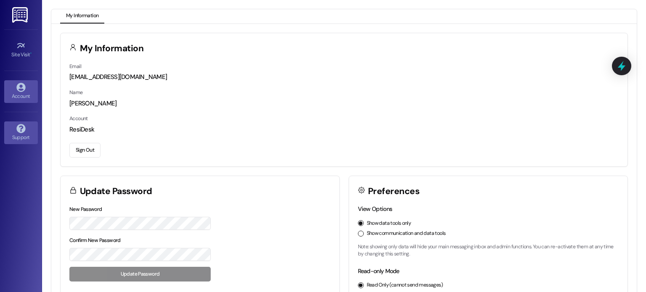  Describe the element at coordinates (21, 92) in the screenshot. I see `a: Account` at that location.